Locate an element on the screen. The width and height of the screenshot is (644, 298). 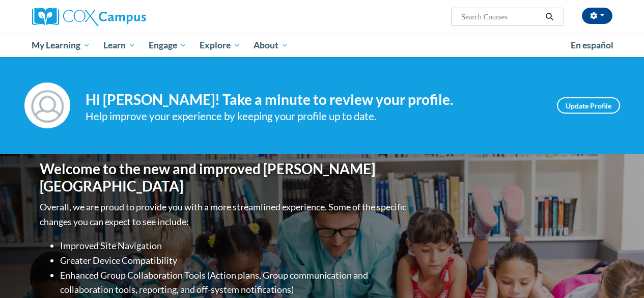
a: Cox Campus is located at coordinates (124, 17).